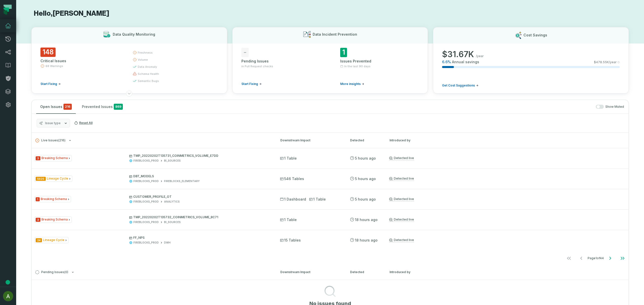 The width and height of the screenshot is (644, 305). I want to click on span: 68 Warnings, so click(55, 66).